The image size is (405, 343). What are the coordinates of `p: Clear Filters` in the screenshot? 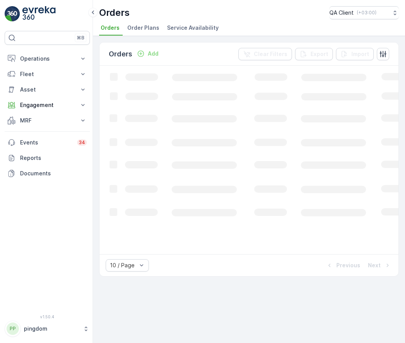 It's located at (271, 54).